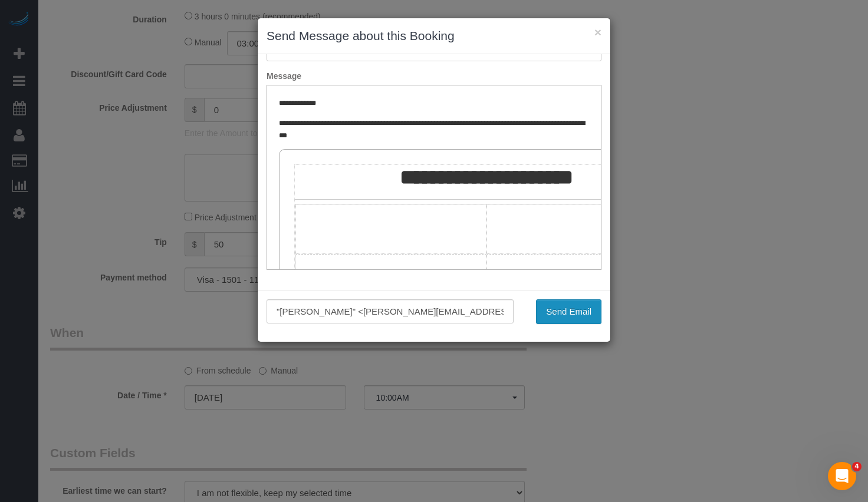 Image resolution: width=868 pixels, height=502 pixels. I want to click on h3: Send Message about this Booking, so click(434, 36).